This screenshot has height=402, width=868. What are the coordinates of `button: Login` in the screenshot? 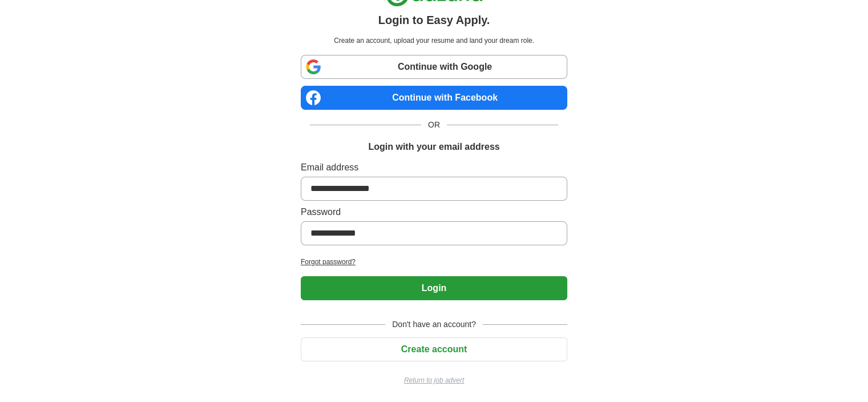 It's located at (434, 288).